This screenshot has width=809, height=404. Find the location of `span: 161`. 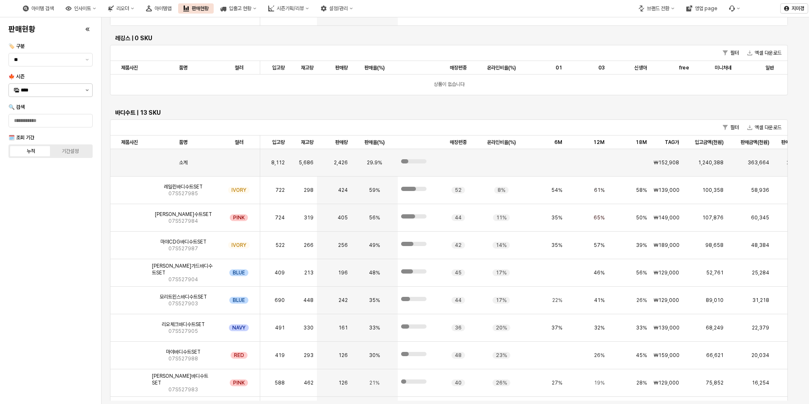

span: 161 is located at coordinates (343, 327).